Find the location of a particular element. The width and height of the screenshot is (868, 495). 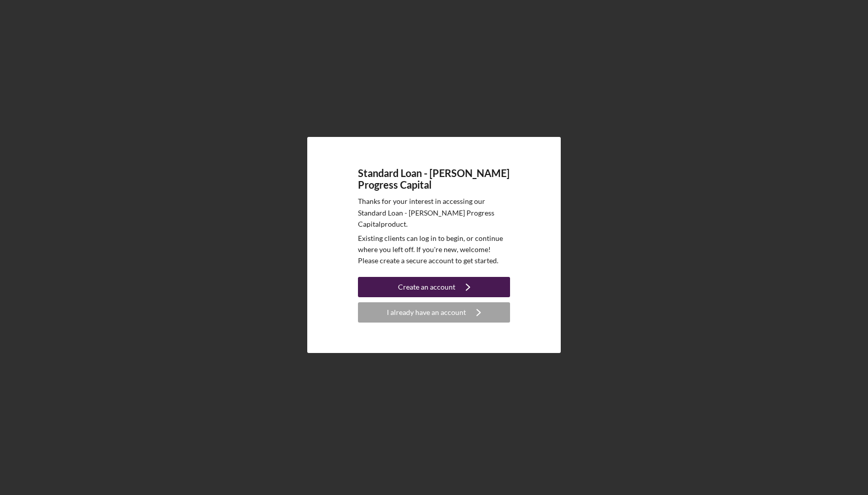

a: I already have an account is located at coordinates (434, 313).